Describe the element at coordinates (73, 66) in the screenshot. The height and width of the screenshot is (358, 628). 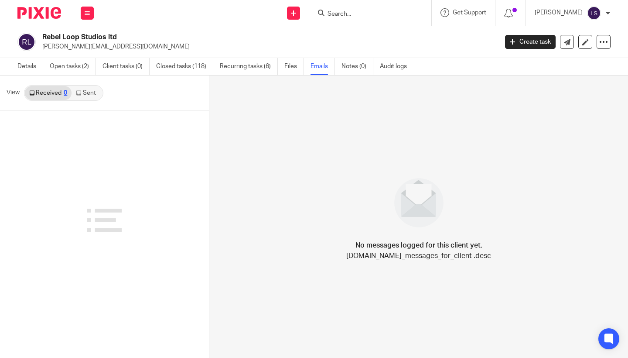
I see `a: Open tasks (2)` at that location.